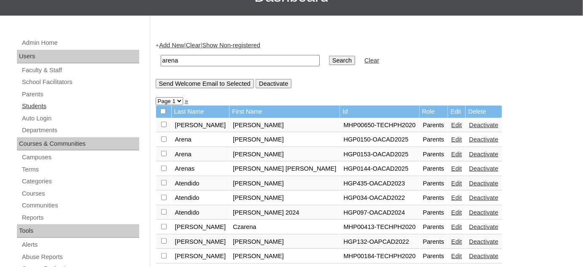  Describe the element at coordinates (78, 144) in the screenshot. I see `div: Courses & Communities` at that location.